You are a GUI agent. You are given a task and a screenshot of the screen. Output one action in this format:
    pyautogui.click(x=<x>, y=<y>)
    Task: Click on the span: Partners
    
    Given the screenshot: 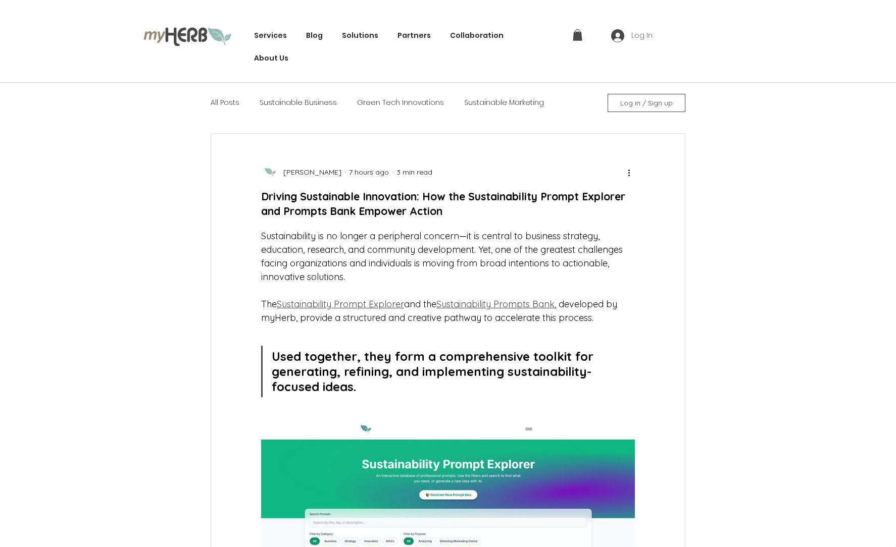 What is the action you would take?
    pyautogui.click(x=414, y=35)
    